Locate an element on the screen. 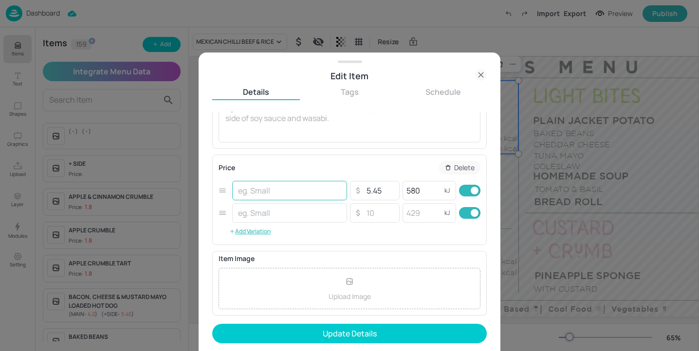  div: Edit Item is located at coordinates (350, 76).